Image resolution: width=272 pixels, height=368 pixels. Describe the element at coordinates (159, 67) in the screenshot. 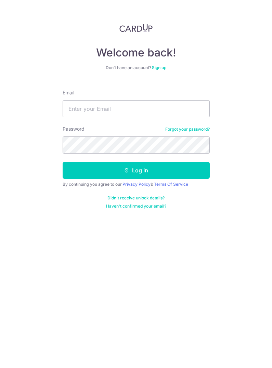

I see `a: Sign up` at that location.